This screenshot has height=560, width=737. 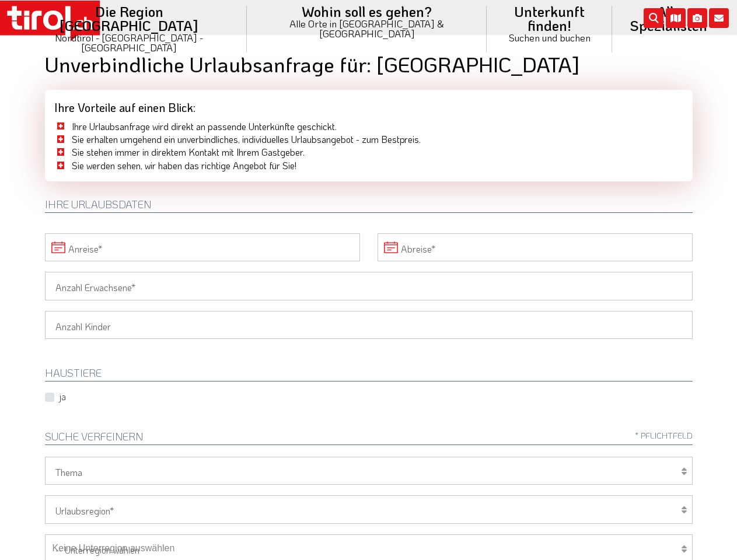 I want to click on i: Fotogalerie, so click(x=697, y=18).